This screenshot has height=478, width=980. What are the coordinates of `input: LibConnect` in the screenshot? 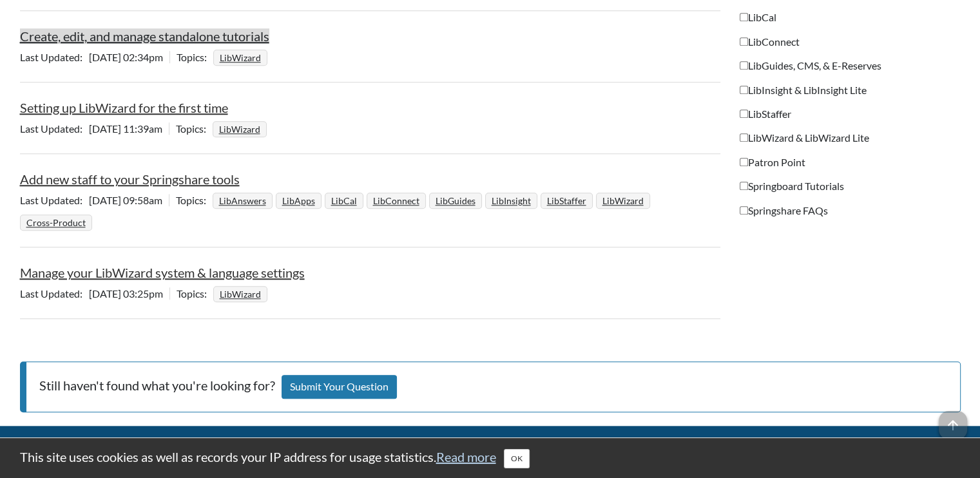 It's located at (744, 41).